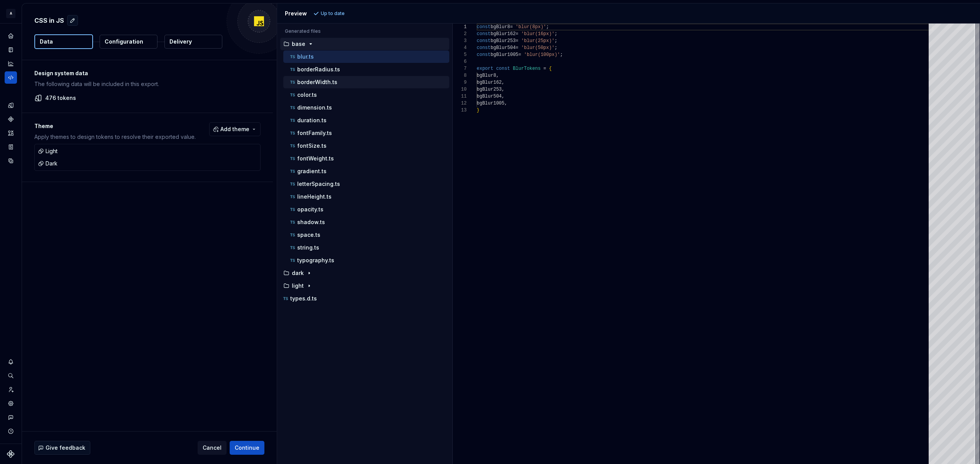 Image resolution: width=980 pixels, height=464 pixels. Describe the element at coordinates (11, 77) in the screenshot. I see `div: Code automation` at that location.